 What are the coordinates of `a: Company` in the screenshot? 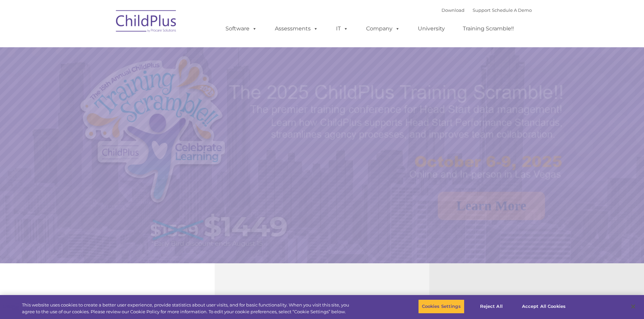 It's located at (383, 29).